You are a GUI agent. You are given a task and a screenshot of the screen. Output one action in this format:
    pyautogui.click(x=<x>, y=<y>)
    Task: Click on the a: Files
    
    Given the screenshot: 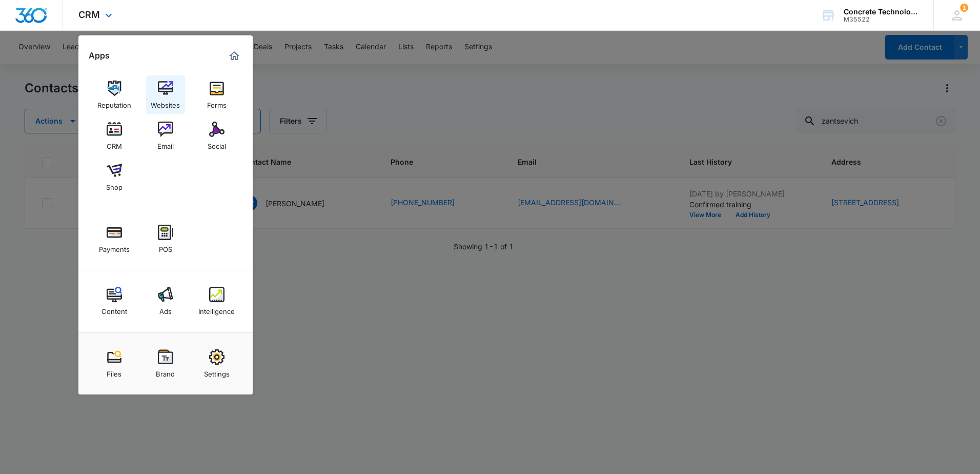 What is the action you would take?
    pyautogui.click(x=115, y=364)
    